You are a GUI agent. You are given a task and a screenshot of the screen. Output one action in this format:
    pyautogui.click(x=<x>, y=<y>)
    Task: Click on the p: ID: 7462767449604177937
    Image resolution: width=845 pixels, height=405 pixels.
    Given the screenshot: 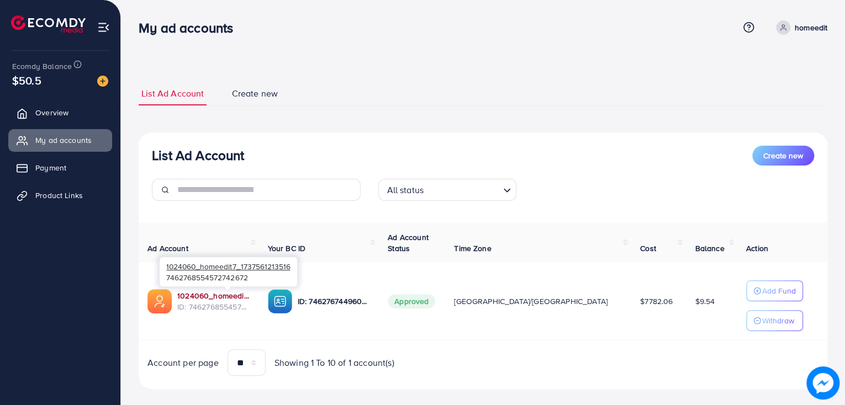 What is the action you would take?
    pyautogui.click(x=334, y=301)
    